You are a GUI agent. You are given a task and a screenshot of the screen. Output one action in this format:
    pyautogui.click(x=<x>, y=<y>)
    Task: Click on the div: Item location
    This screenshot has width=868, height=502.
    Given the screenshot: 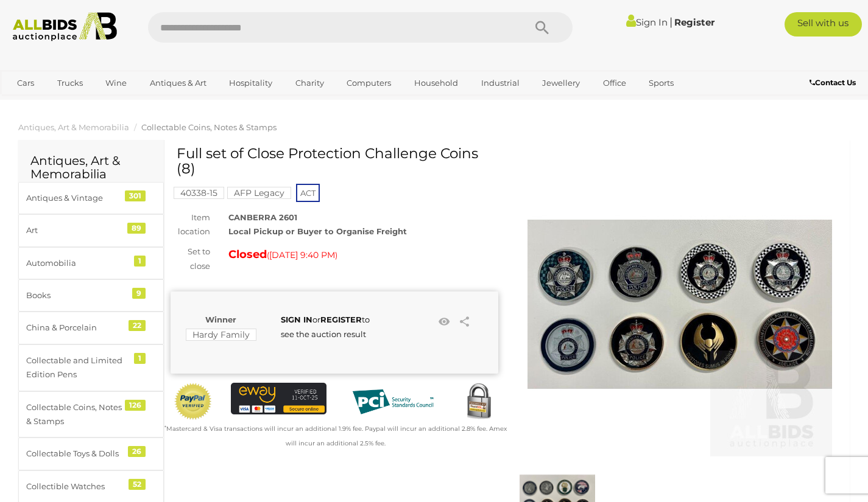 What is the action you would take?
    pyautogui.click(x=190, y=225)
    